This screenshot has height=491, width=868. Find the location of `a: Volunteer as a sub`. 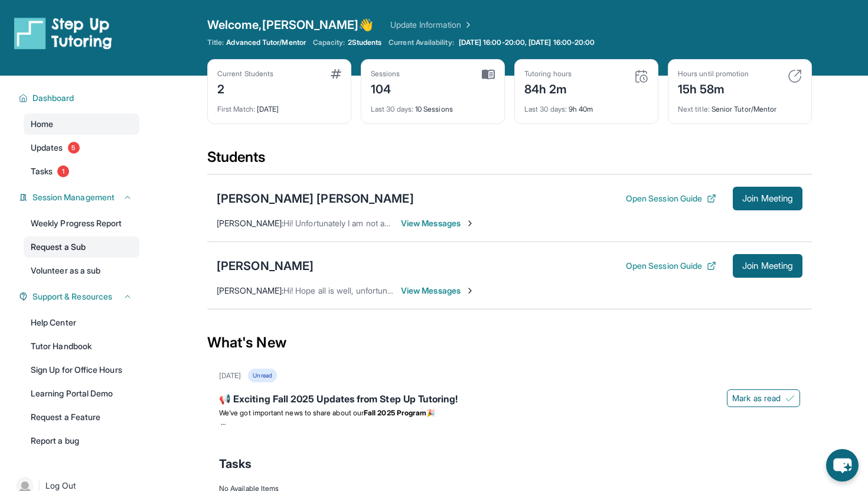

a: Volunteer as a sub is located at coordinates (82, 271).